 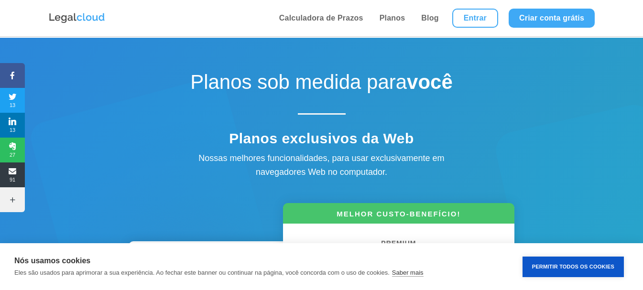 I want to click on strong: você, so click(x=430, y=82).